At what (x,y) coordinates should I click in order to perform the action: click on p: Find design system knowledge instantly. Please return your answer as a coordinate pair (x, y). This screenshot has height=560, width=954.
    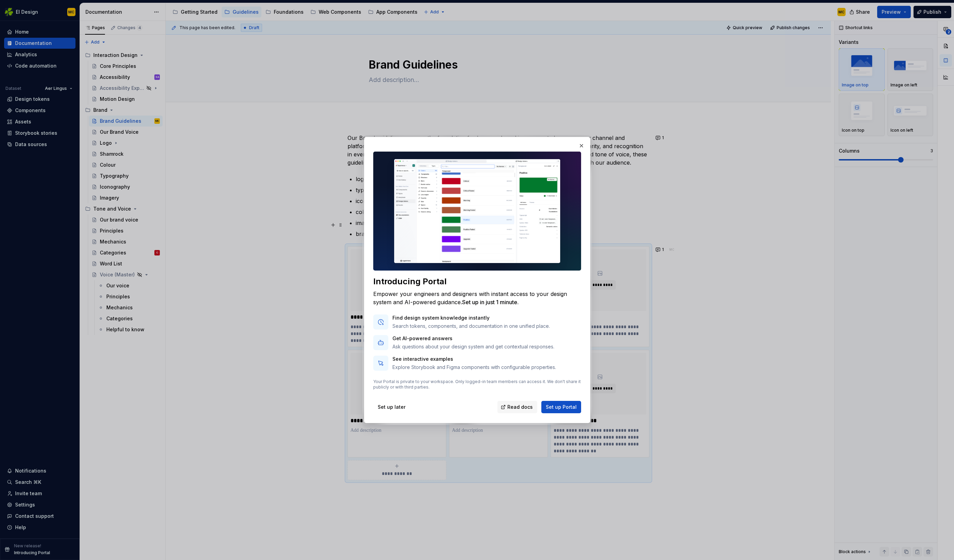
    Looking at the image, I should click on (471, 318).